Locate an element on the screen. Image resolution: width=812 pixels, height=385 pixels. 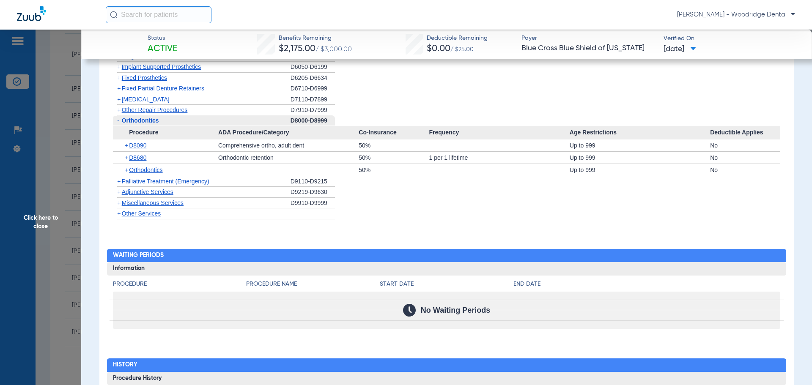
span: Co-Insurance is located at coordinates (394, 133).